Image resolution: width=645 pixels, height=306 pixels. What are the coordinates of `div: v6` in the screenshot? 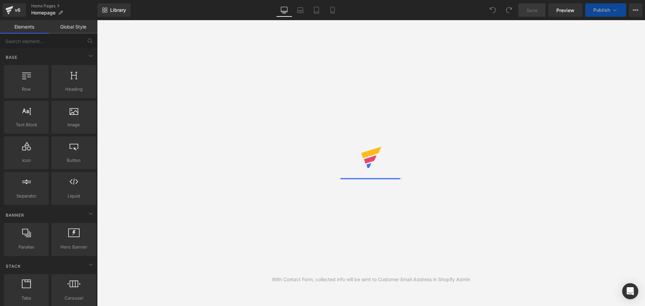 It's located at (17, 10).